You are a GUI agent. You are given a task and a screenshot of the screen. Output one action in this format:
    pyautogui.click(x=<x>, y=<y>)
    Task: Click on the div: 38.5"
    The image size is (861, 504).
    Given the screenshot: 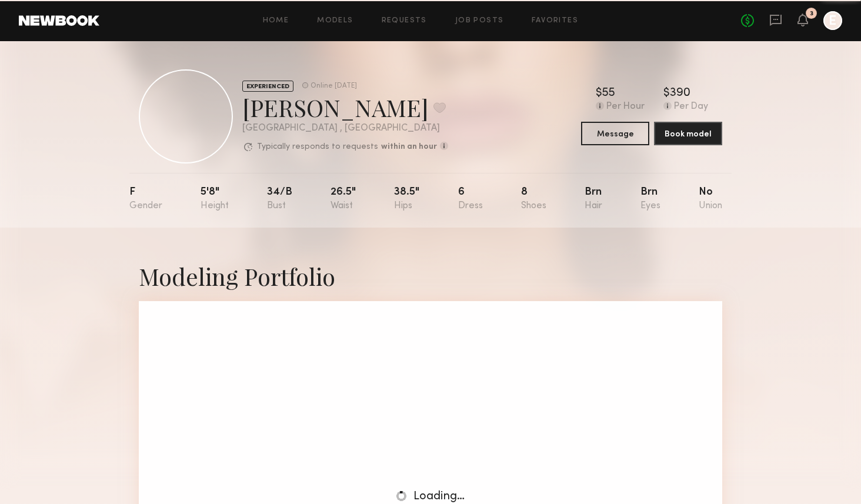 What is the action you would take?
    pyautogui.click(x=406, y=199)
    